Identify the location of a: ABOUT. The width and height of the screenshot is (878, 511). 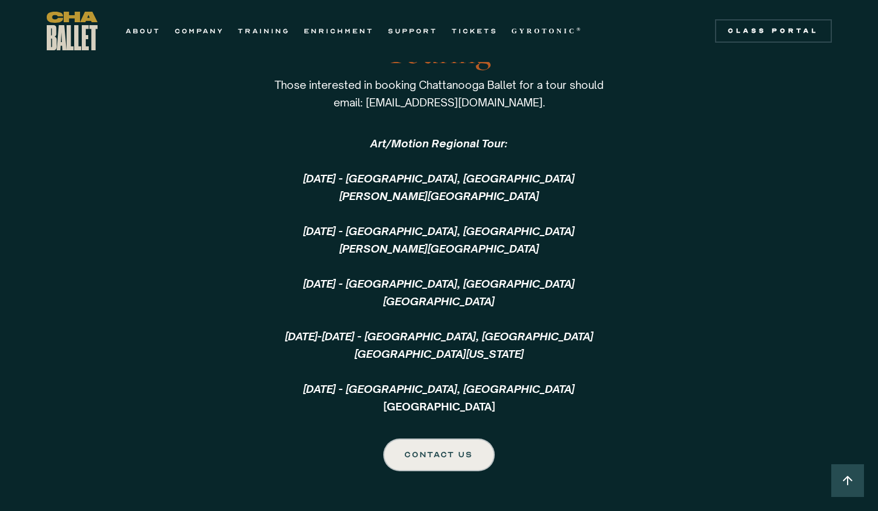
(143, 31).